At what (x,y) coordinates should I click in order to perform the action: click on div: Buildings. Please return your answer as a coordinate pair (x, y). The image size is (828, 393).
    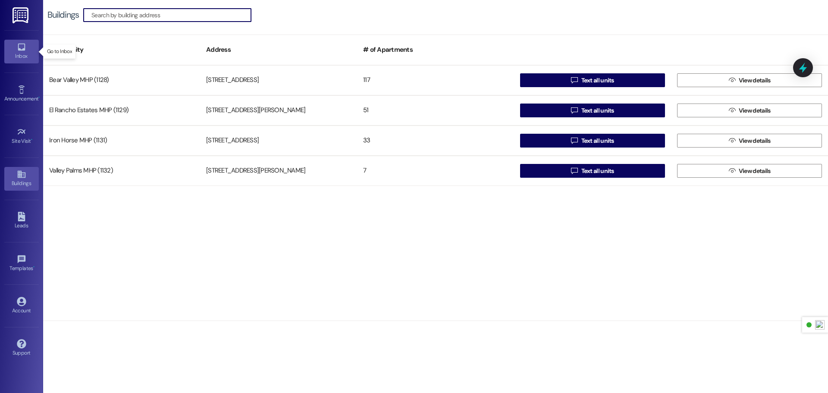
    Looking at the image, I should click on (63, 15).